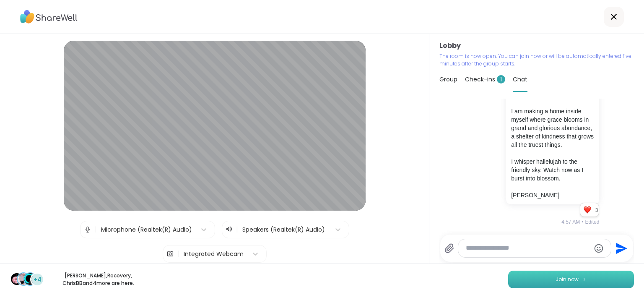 This screenshot has width=644, height=295. Describe the element at coordinates (170, 253) in the screenshot. I see `img: Camera` at that location.